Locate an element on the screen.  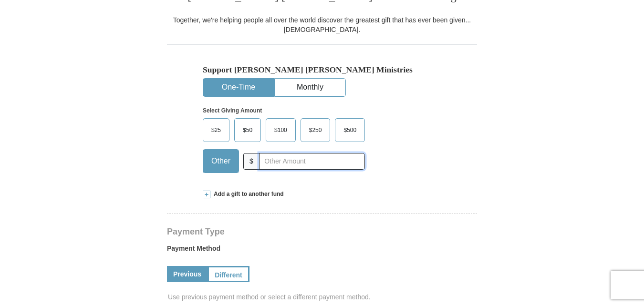
span: Add a gift to another fund is located at coordinates (247, 194).